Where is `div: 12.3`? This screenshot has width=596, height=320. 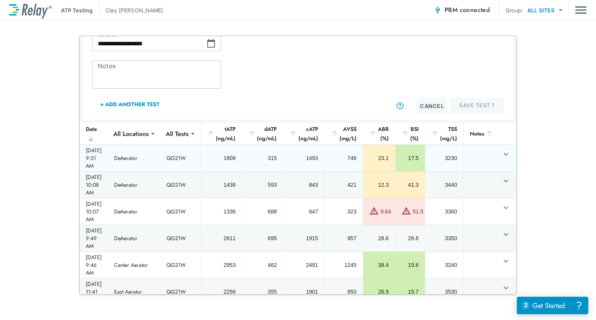
div: 12.3 is located at coordinates (379, 185).